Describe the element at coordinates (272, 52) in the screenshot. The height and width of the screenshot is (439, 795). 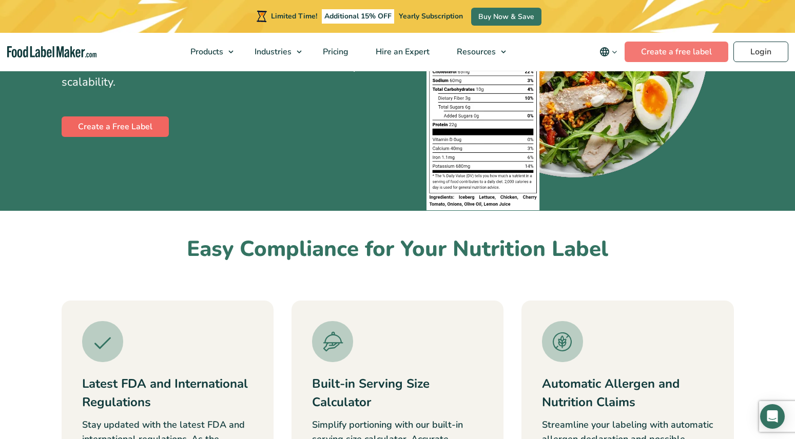
I see `span: Industries` at that location.